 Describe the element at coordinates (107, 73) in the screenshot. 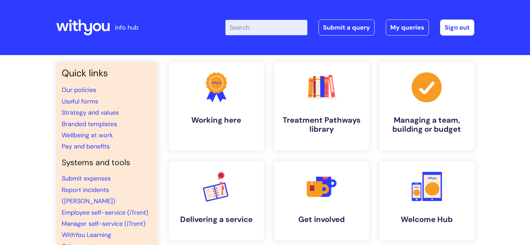

I see `h3: Quick links` at that location.